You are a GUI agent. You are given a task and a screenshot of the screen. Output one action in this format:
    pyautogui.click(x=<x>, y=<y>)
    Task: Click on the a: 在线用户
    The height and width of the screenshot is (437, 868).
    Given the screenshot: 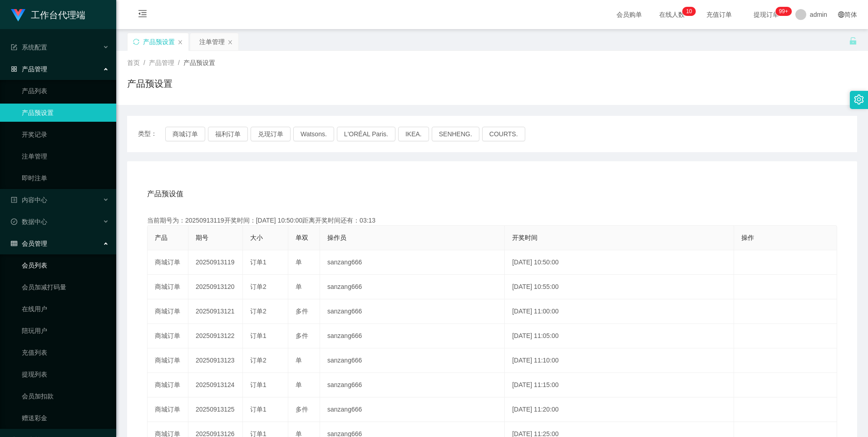 What is the action you would take?
    pyautogui.click(x=65, y=309)
    